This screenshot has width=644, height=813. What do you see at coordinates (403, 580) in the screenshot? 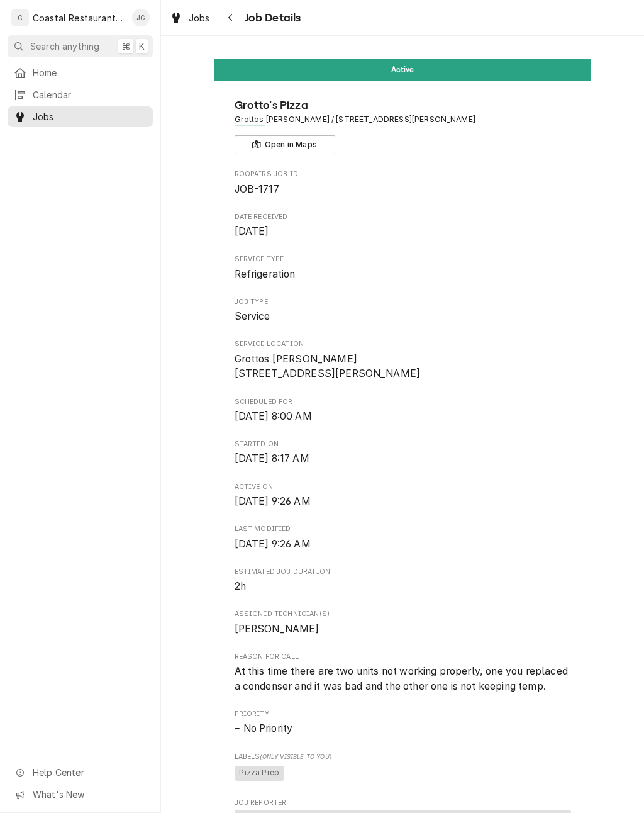
I see `div: Estimated Job Duration` at bounding box center [403, 580].